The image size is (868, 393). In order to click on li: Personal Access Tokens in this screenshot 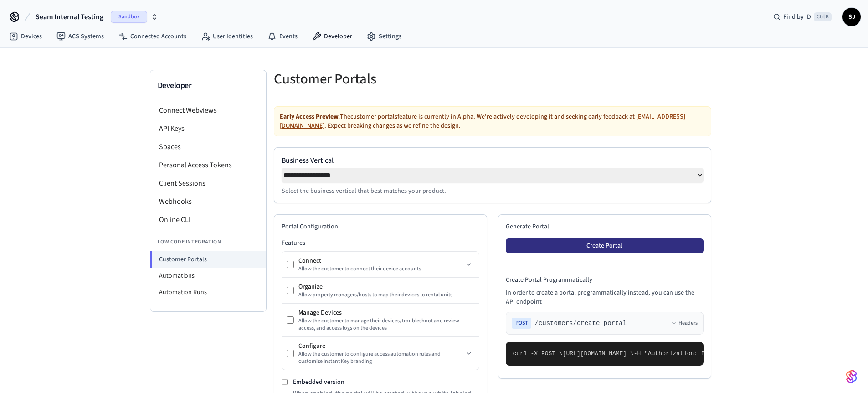, I will do `click(209, 165)`.